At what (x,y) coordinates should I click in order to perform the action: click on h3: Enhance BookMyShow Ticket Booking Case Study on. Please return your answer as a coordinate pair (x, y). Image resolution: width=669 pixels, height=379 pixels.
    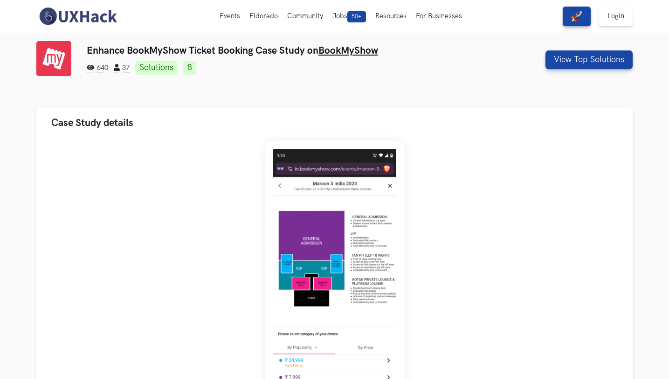
    Looking at the image, I should click on (284, 50).